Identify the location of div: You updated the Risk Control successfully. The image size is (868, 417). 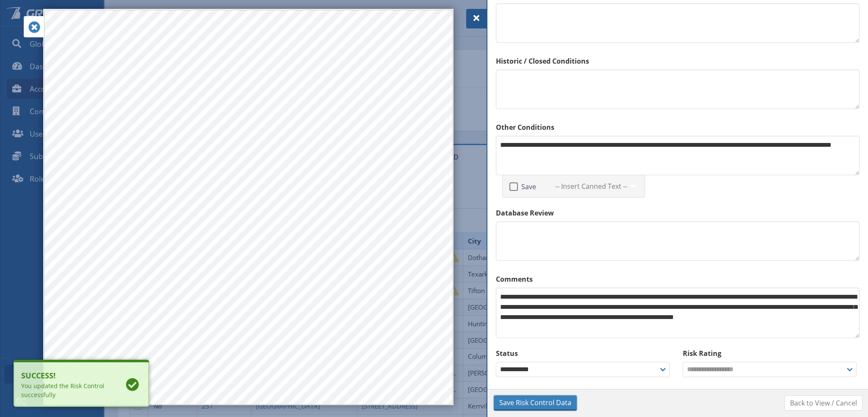
(66, 390).